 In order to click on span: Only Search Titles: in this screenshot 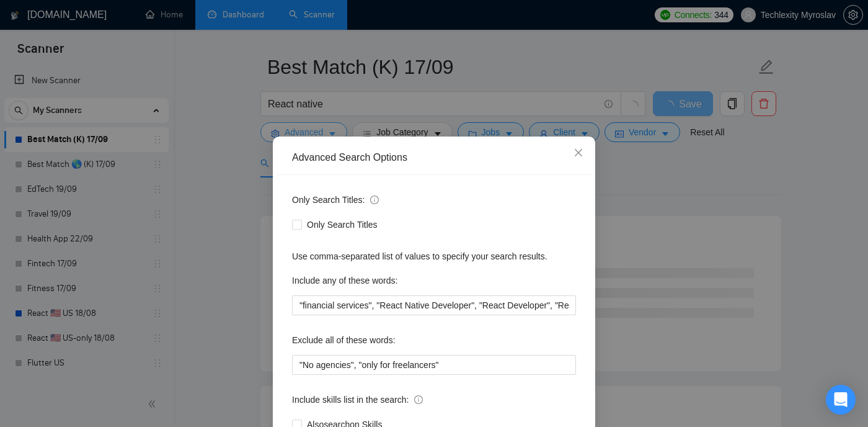, I will do `click(335, 200)`.